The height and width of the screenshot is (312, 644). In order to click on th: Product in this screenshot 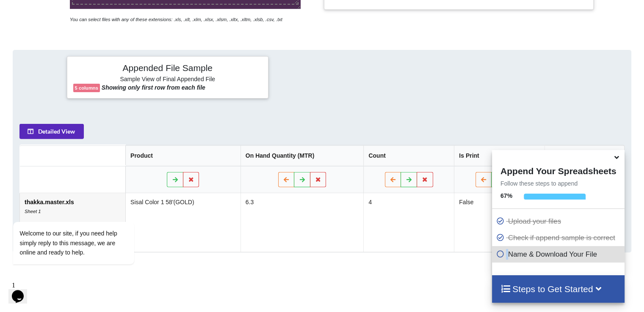, I will do `click(183, 156)`.